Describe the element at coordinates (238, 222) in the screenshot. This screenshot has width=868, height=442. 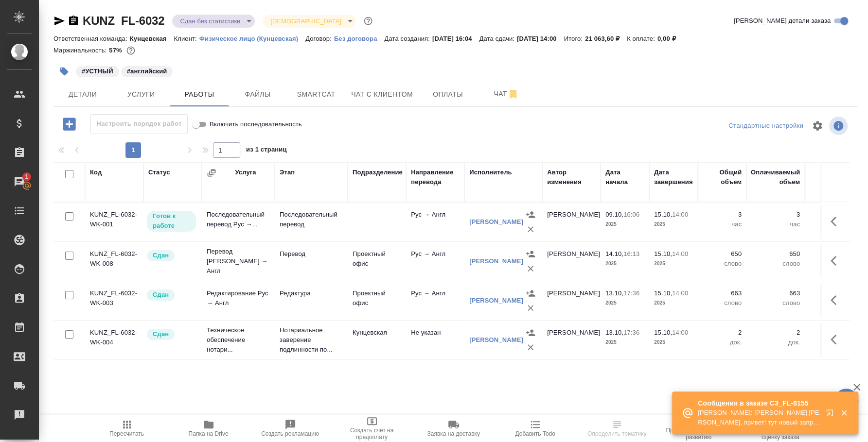
I see `td: Последовательный перевод Рус →...` at that location.